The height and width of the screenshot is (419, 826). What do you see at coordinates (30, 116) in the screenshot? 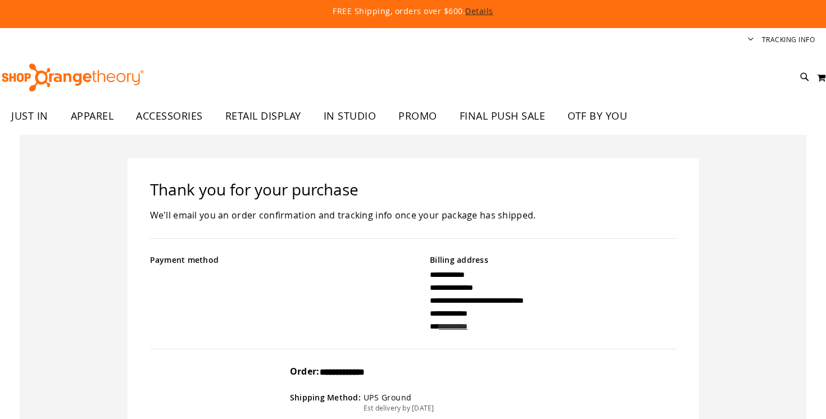
I see `span: JUST IN` at bounding box center [30, 116].